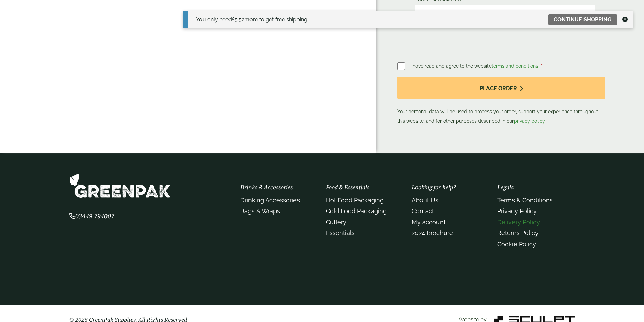  Describe the element at coordinates (120, 186) in the screenshot. I see `img: GreenPak Supplies` at that location.